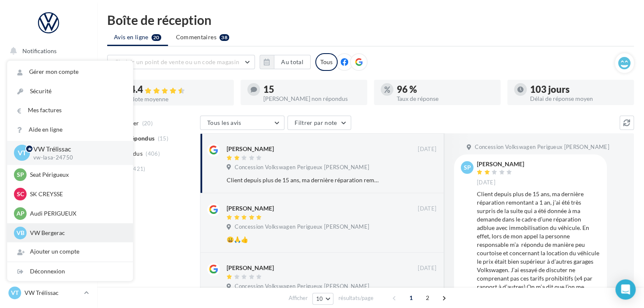 The image size is (644, 308). What do you see at coordinates (48, 199) in the screenshot?
I see `a: Calendrier` at bounding box center [48, 199].